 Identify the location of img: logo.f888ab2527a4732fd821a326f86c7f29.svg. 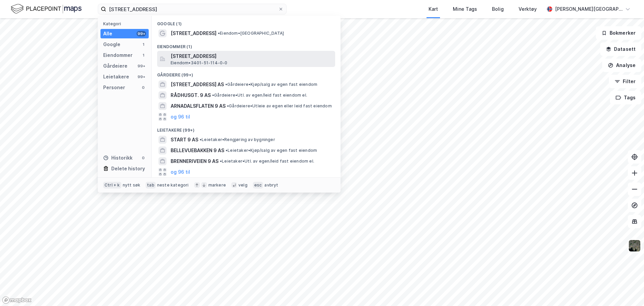
(46, 9).